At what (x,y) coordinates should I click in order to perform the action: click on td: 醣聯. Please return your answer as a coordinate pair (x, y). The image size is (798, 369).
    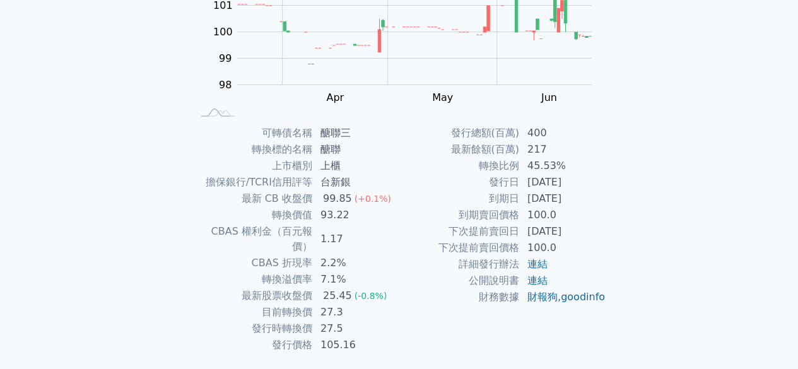
    Looking at the image, I should click on (356, 149).